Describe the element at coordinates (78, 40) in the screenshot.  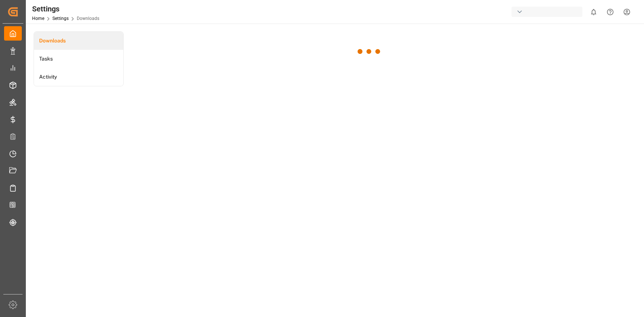
I see `li: Downloads` at that location.